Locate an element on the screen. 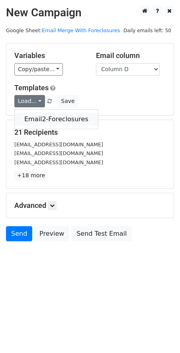  a: Copy/paste... is located at coordinates (39, 69).